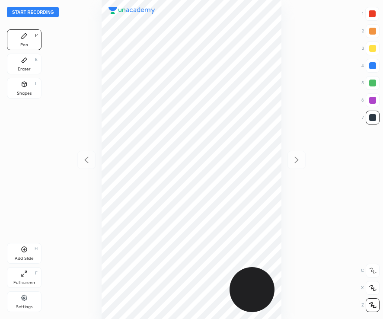  I want to click on div: 4, so click(370, 66).